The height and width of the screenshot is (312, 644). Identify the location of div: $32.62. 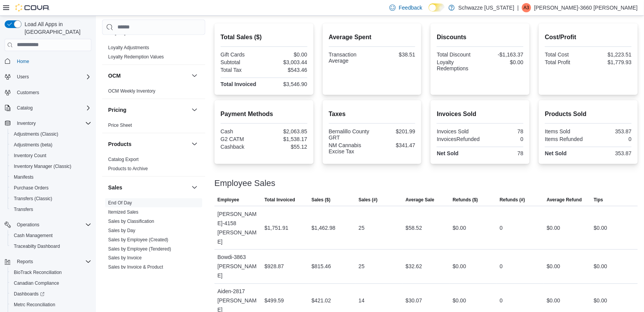
(414, 267).